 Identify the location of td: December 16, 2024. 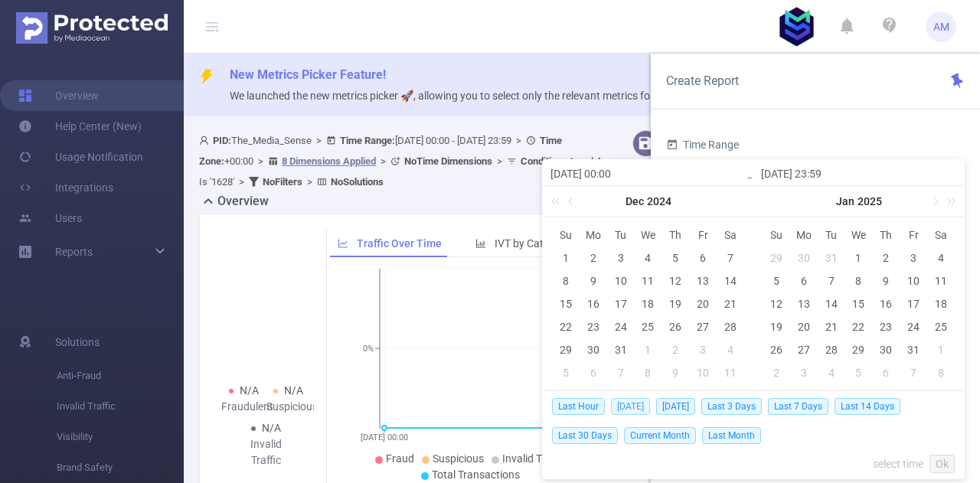
(594, 304).